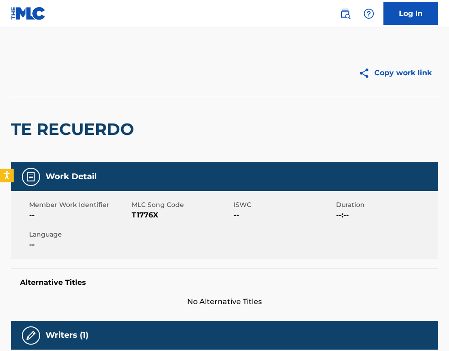 This screenshot has width=449, height=351. What do you see at coordinates (31, 177) in the screenshot?
I see `img: Work Detail` at bounding box center [31, 177].